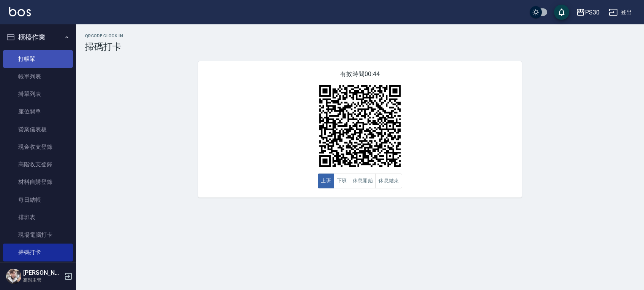 The width and height of the screenshot is (644, 290). Describe the element at coordinates (620, 12) in the screenshot. I see `button: 登出` at that location.